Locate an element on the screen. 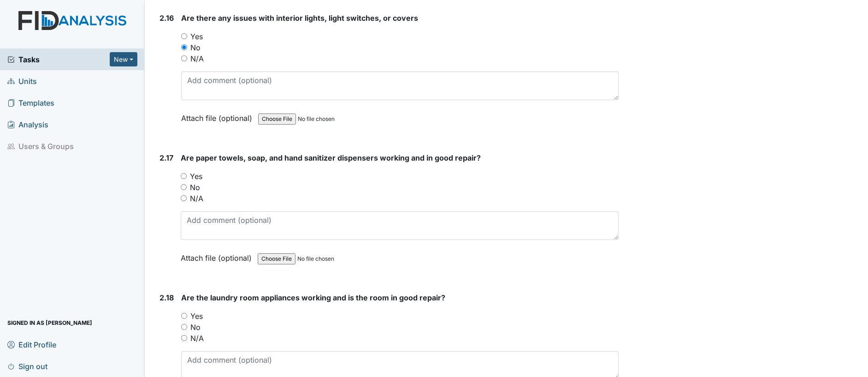 The image size is (868, 377). button: New is located at coordinates (123, 59).